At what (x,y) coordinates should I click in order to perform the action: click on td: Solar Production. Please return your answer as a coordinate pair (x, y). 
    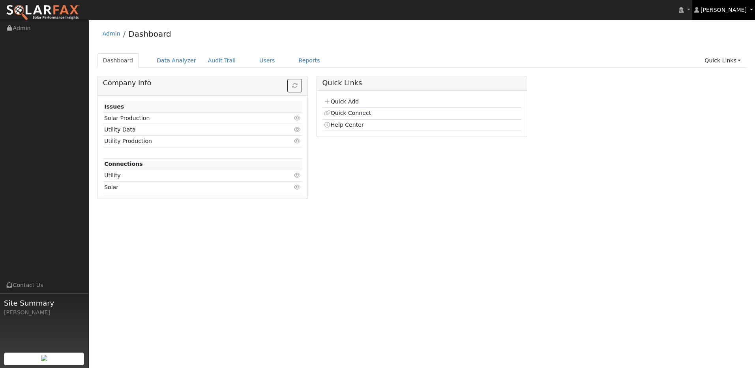
    Looking at the image, I should click on (186, 118).